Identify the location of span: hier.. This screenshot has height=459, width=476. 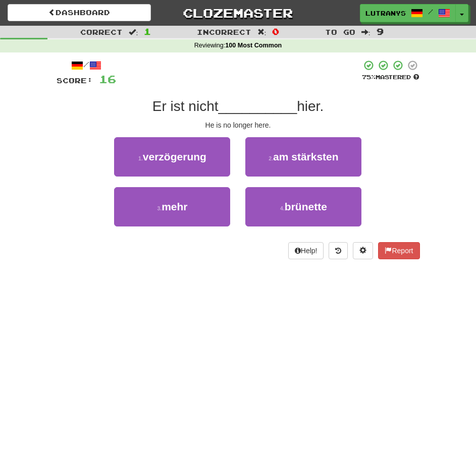
(310, 106).